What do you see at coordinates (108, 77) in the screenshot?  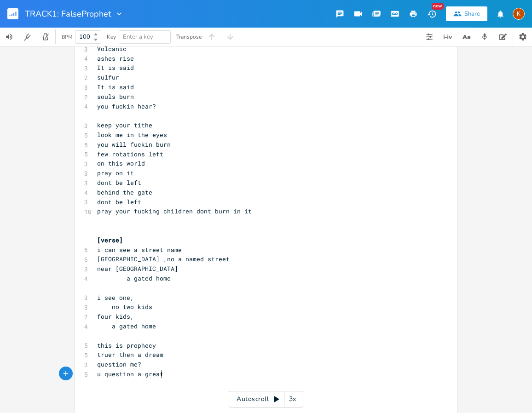 I see `span: sulfur` at bounding box center [108, 77].